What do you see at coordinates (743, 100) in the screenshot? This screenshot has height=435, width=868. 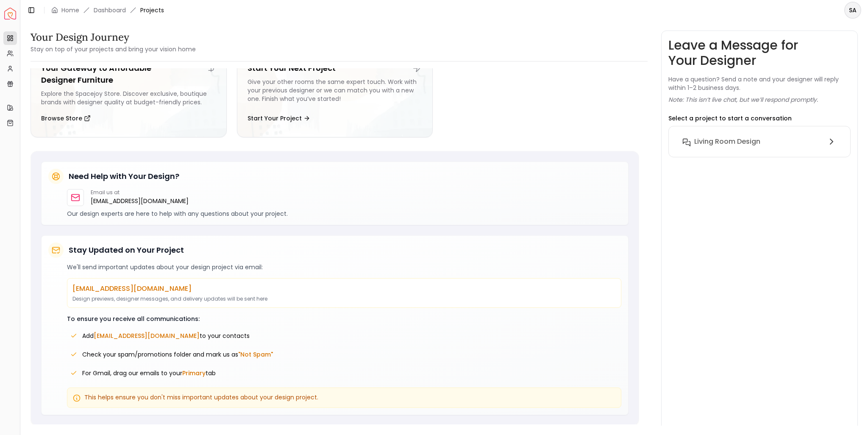 I see `p: Note: This isn’t live chat, but we’ll respond promptly.` at bounding box center [743, 100].